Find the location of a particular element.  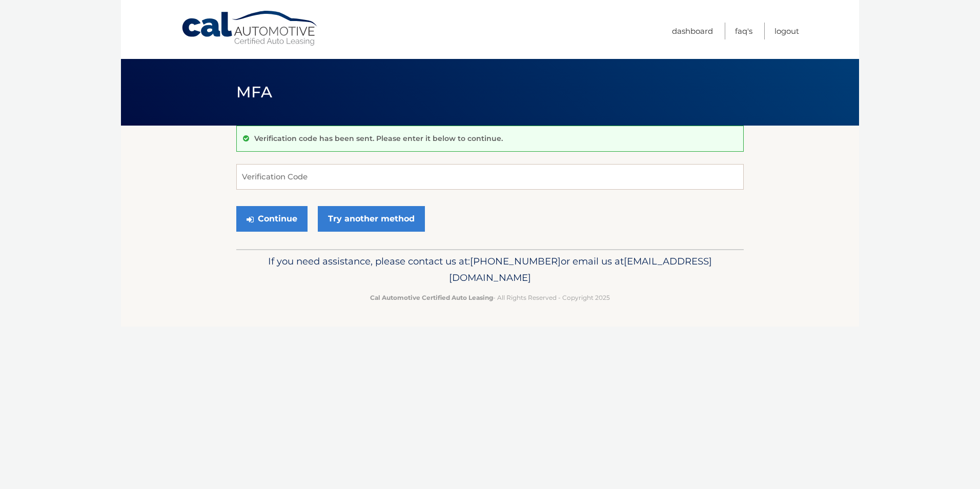

p: Verification code has been sent. Please enter it below to continue. is located at coordinates (378, 138).